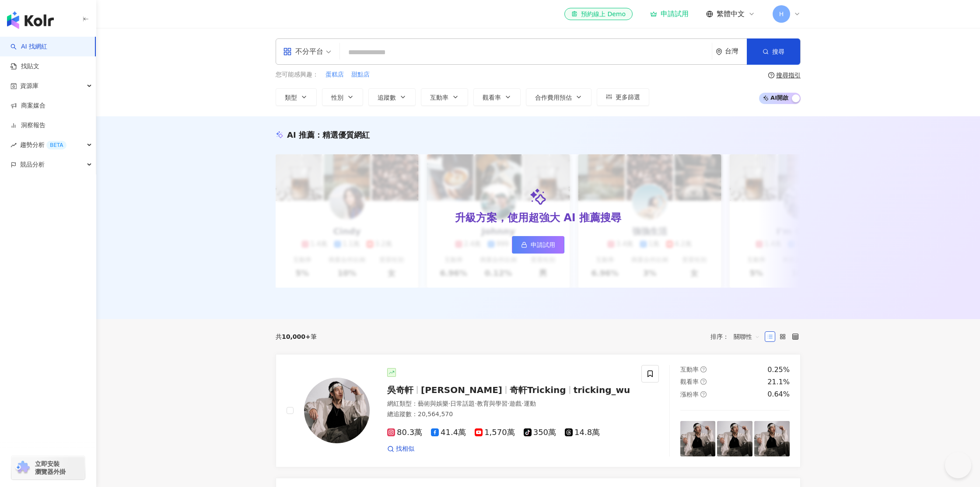 The height and width of the screenshot is (487, 980). I want to click on span: 關聯性, so click(747, 336).